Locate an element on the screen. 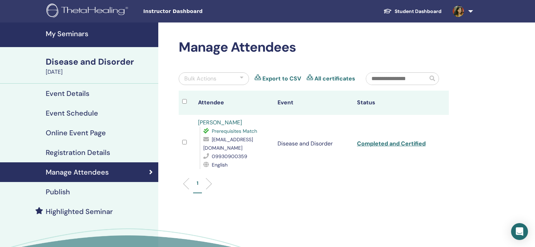  a: Student Dashboard is located at coordinates (413, 11).